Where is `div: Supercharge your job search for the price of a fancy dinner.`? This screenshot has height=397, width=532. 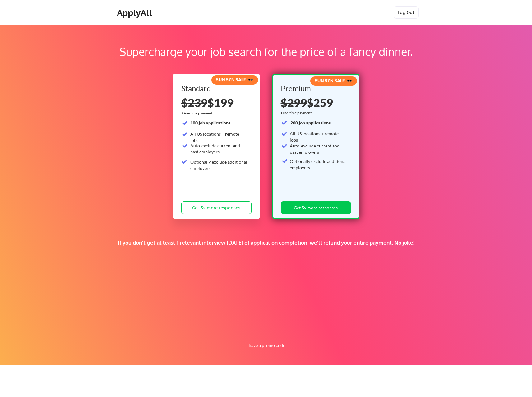 div: Supercharge your job search for the price of a fancy dinner. is located at coordinates (266, 52).